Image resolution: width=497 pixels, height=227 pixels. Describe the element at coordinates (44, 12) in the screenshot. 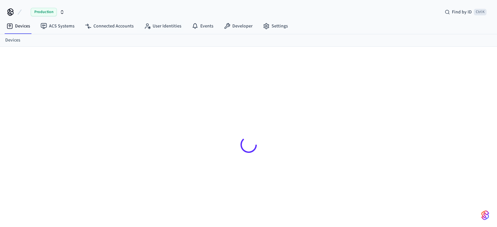

I see `span: Production` at that location.